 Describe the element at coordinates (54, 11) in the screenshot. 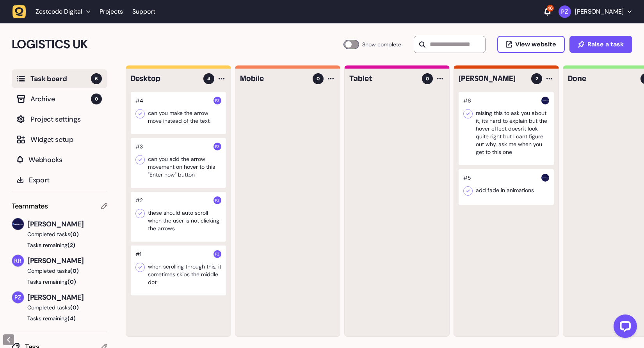

I see `button: Zestcode Digital` at that location.